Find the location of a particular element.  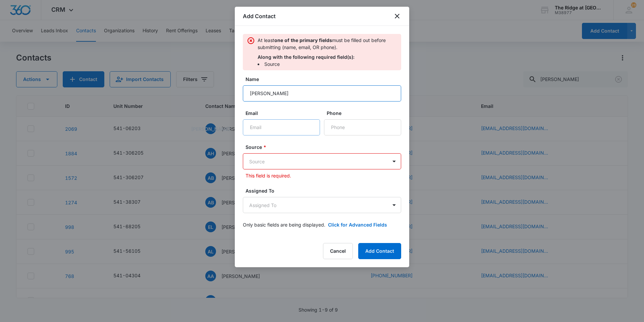

button: close is located at coordinates (397, 16).